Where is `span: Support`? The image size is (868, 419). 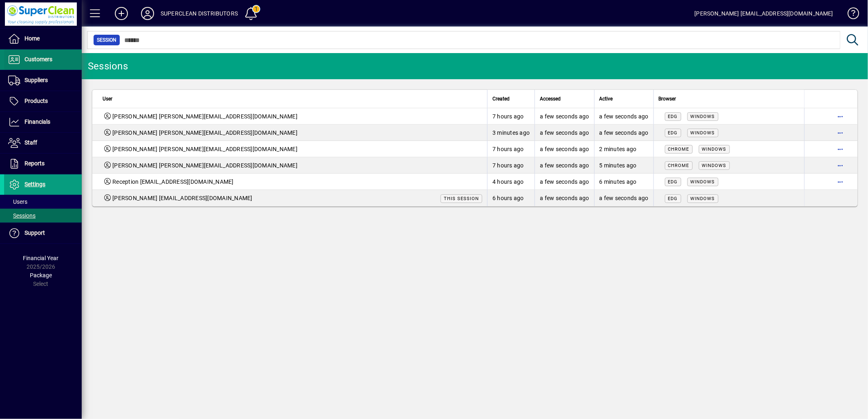 span: Support is located at coordinates (35, 233).